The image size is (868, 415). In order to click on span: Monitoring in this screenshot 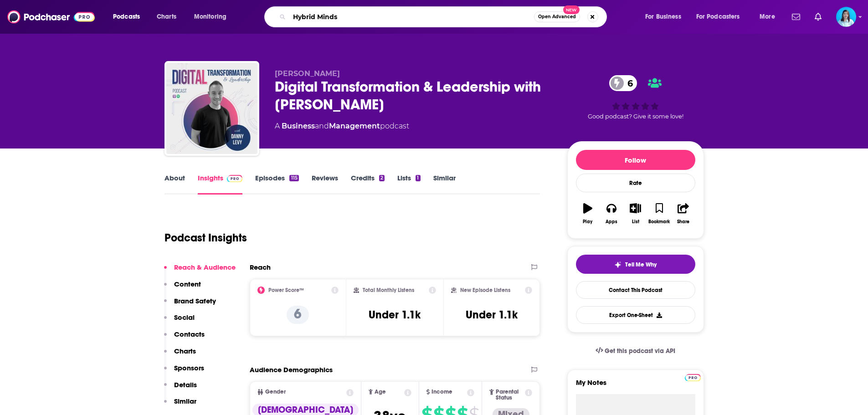, I will do `click(210, 16)`.